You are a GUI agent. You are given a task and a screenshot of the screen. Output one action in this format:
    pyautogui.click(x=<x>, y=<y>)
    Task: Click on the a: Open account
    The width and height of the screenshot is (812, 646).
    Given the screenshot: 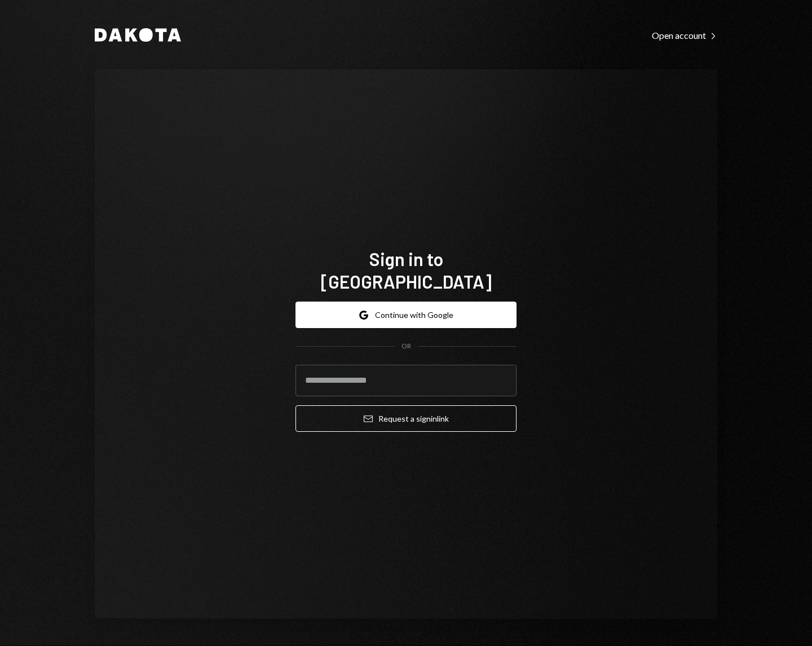 What is the action you would take?
    pyautogui.click(x=685, y=35)
    